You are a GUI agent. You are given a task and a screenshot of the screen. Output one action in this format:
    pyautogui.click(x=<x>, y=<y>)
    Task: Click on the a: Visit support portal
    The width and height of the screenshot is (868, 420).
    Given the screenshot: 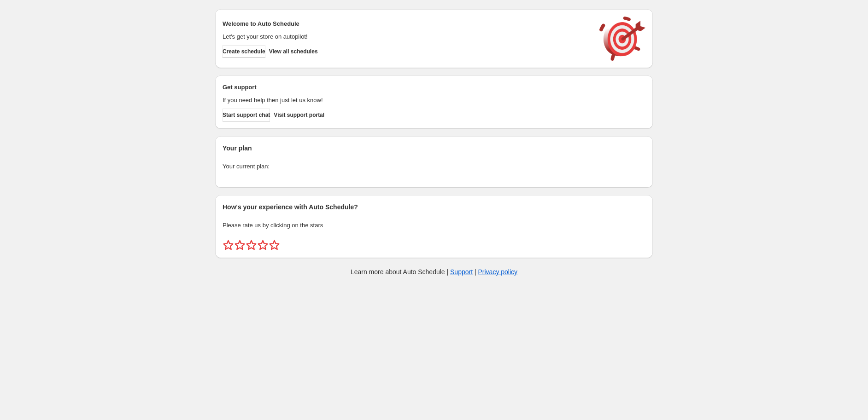 What is the action you would take?
    pyautogui.click(x=299, y=115)
    